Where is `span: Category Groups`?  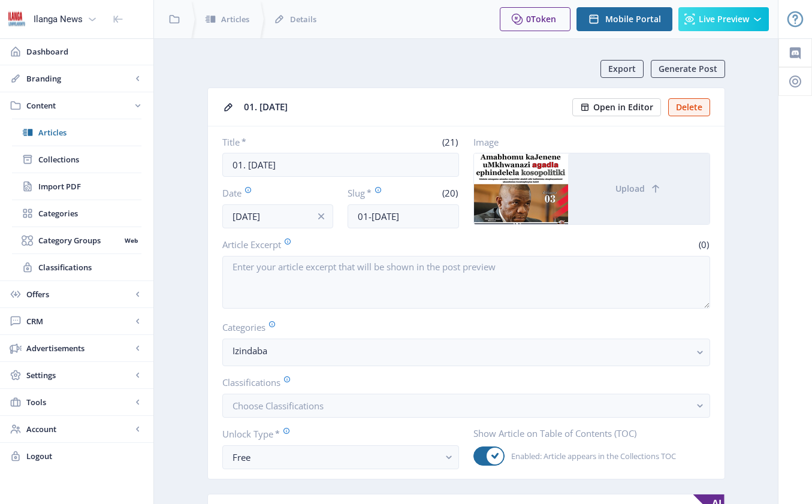
span: Category Groups is located at coordinates (79, 241).